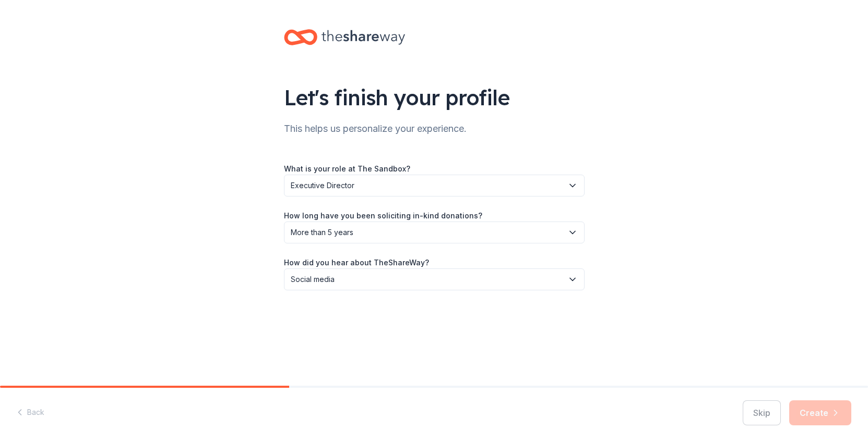 The image size is (868, 442). What do you see at coordinates (434, 233) in the screenshot?
I see `button: More than 5 years` at bounding box center [434, 233].